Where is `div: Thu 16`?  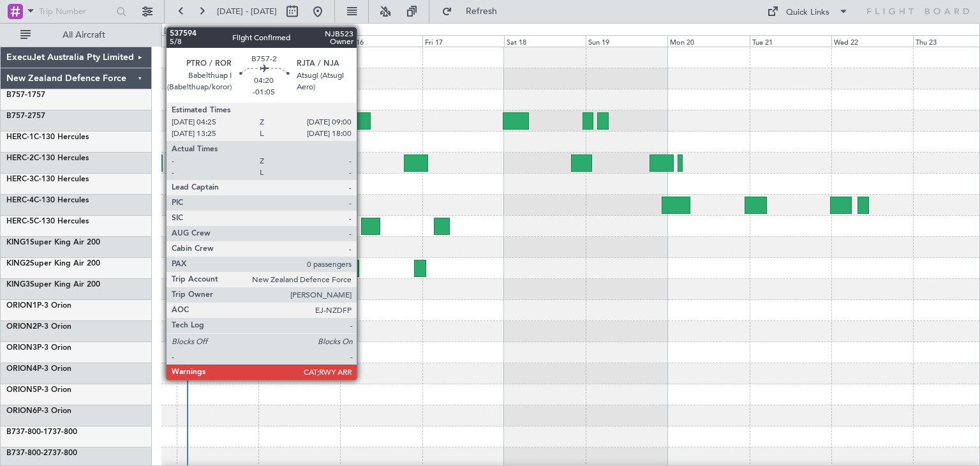 div: Thu 16 is located at coordinates (381, 41).